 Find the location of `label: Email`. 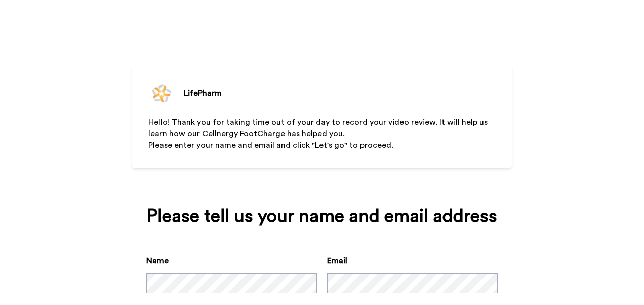

label: Email is located at coordinates (337, 261).